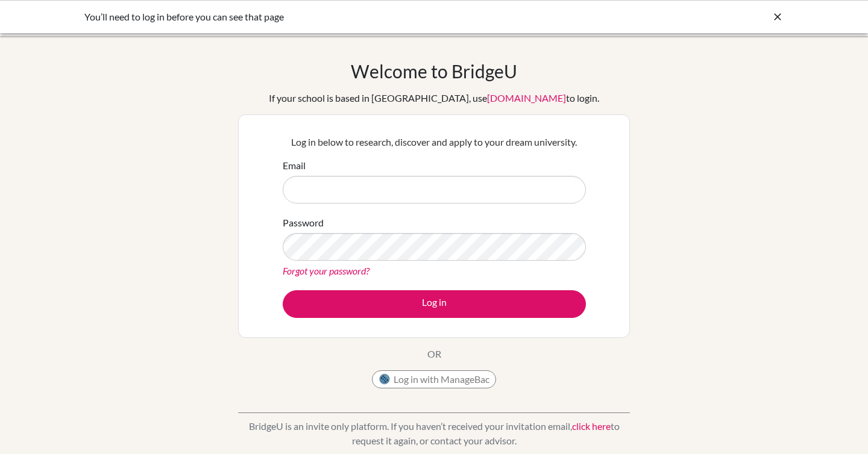  What do you see at coordinates (434, 354) in the screenshot?
I see `p: OR` at bounding box center [434, 354].